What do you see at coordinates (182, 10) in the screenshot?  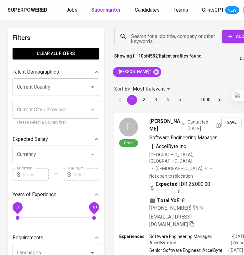 I see `a: Teams` at bounding box center [182, 10].